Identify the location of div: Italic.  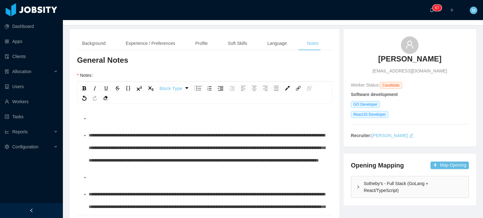
(95, 89).